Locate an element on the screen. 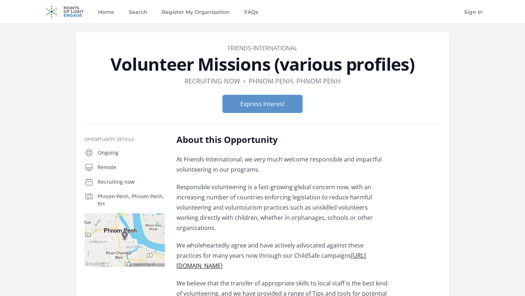  p: We wholeheartedly agree and have actively advocated against these practices for many years now th... is located at coordinates (283, 256).